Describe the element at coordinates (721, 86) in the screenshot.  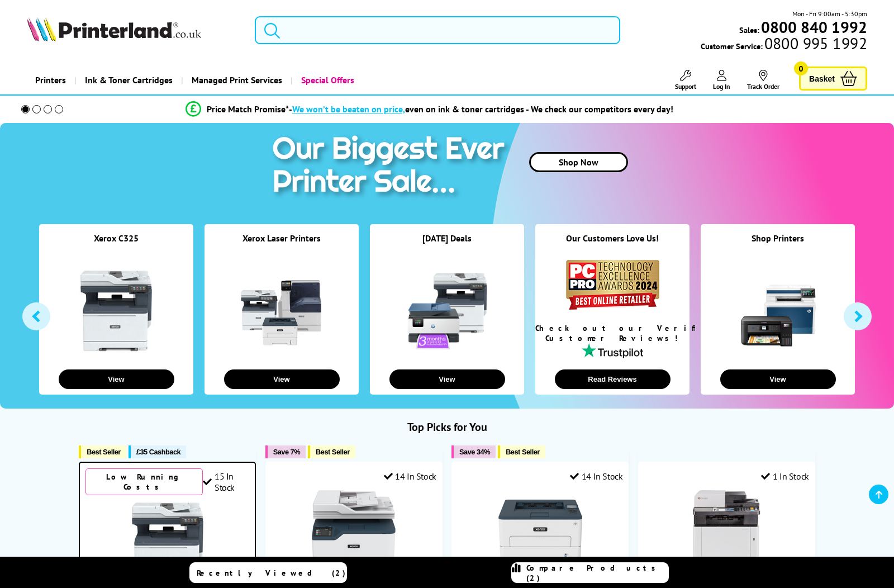
I see `span: Log In` at that location.